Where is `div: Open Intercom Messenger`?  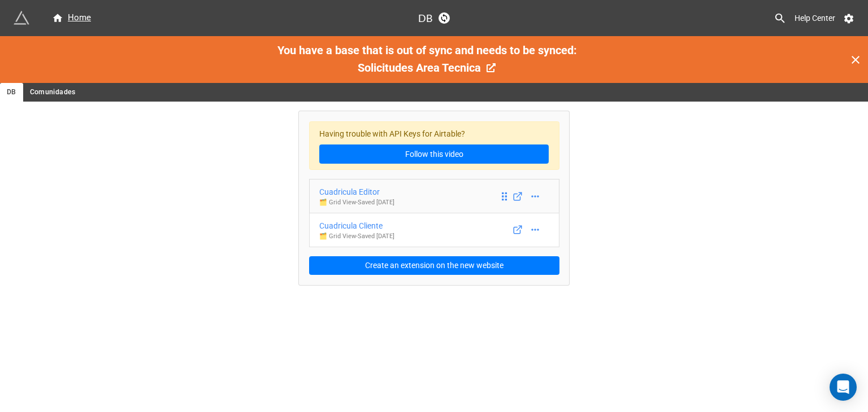
div: Open Intercom Messenger is located at coordinates (843, 388).